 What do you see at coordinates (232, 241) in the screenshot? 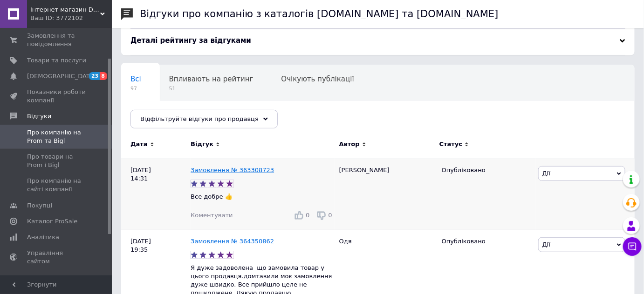
I see `a: Замовлення № 364350862` at bounding box center [232, 241].